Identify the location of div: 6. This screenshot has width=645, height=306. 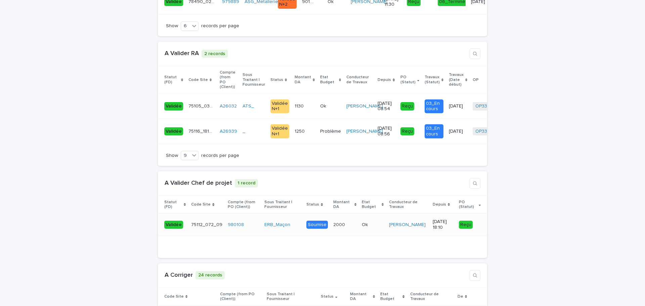
(185, 26).